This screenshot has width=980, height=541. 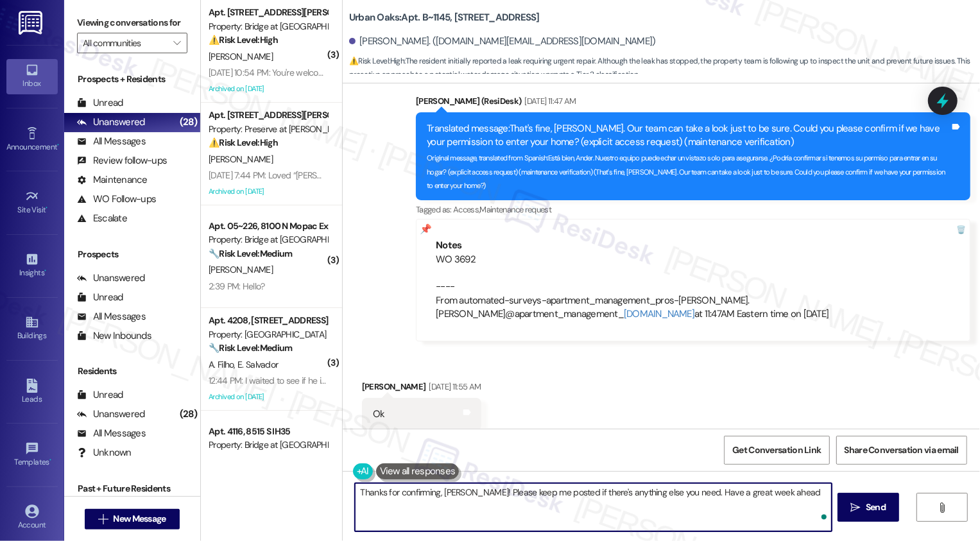 I want to click on div: Tagged as:, so click(x=693, y=209).